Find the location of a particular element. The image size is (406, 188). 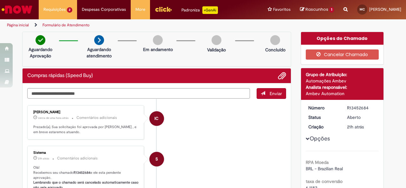

div: R13452684 is located at coordinates (362, 108).